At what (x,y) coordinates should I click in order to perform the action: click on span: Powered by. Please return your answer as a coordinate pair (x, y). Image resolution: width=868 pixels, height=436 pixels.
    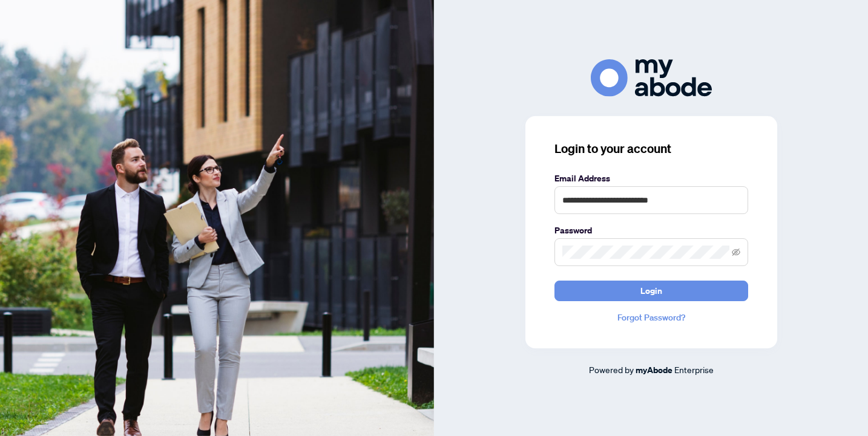
    Looking at the image, I should click on (611, 369).